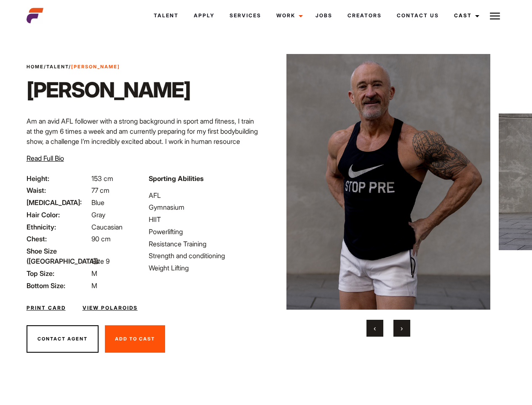 This screenshot has width=532, height=405. Describe the element at coordinates (45, 158) in the screenshot. I see `span: Read Full Bio` at that location.